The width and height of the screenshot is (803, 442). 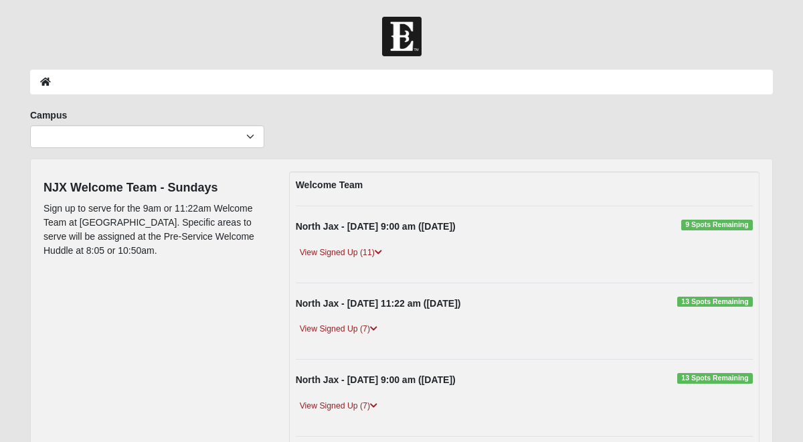 I want to click on h4: NJX Welcome Team - Sundays, so click(x=156, y=188).